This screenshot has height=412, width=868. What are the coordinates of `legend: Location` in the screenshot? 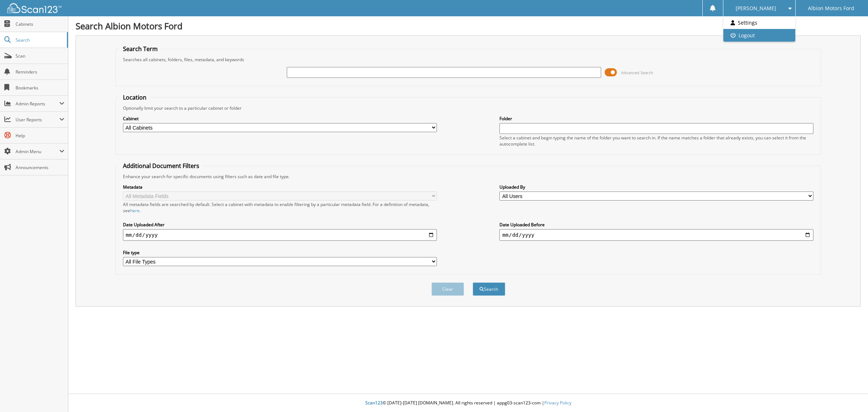 It's located at (135, 98).